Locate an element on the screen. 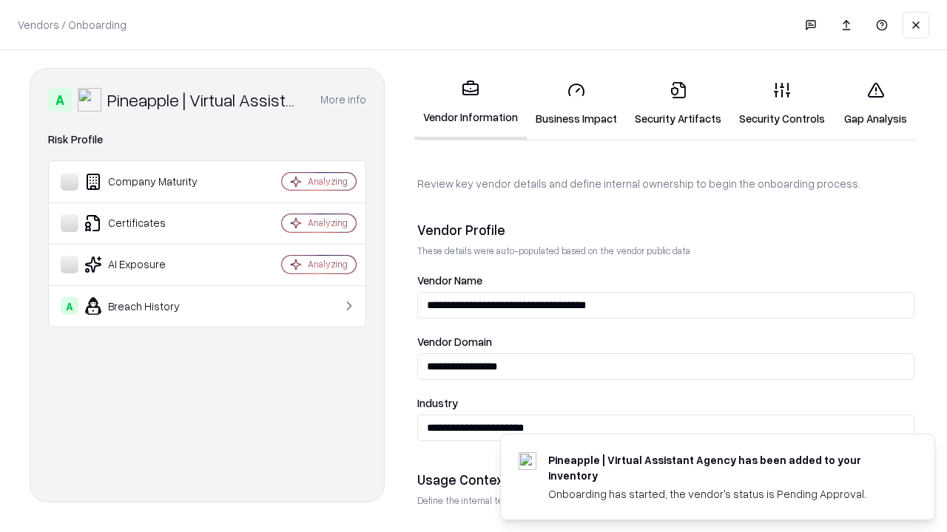 Image resolution: width=947 pixels, height=532 pixels. div: Risk Profile is located at coordinates (207, 140).